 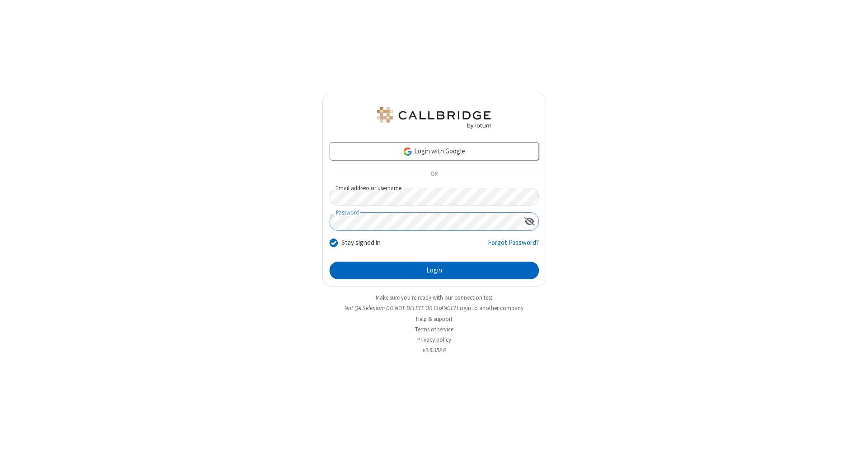 I want to click on label: Stay signed in, so click(x=361, y=243).